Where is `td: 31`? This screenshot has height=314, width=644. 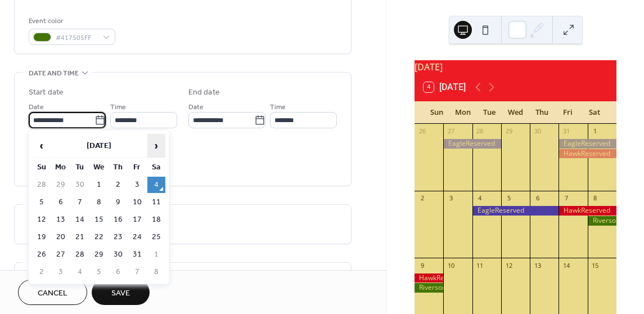 td: 31 is located at coordinates (137, 254).